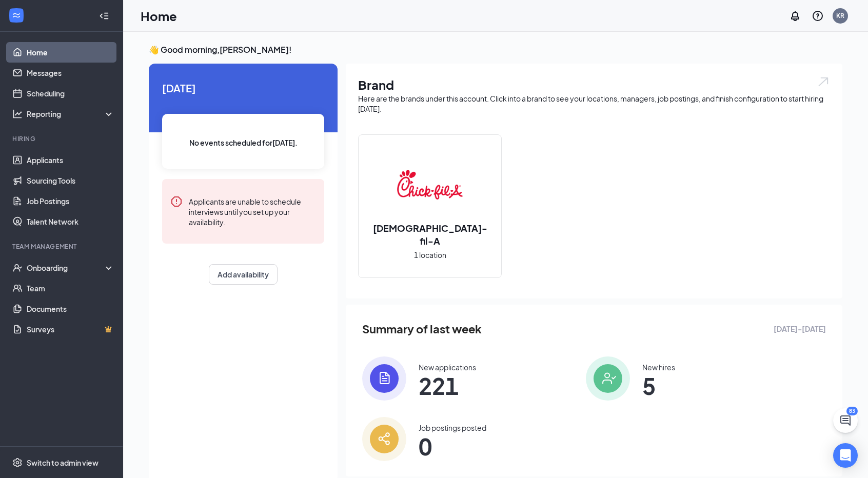  Describe the element at coordinates (447, 386) in the screenshot. I see `span: 221` at that location.